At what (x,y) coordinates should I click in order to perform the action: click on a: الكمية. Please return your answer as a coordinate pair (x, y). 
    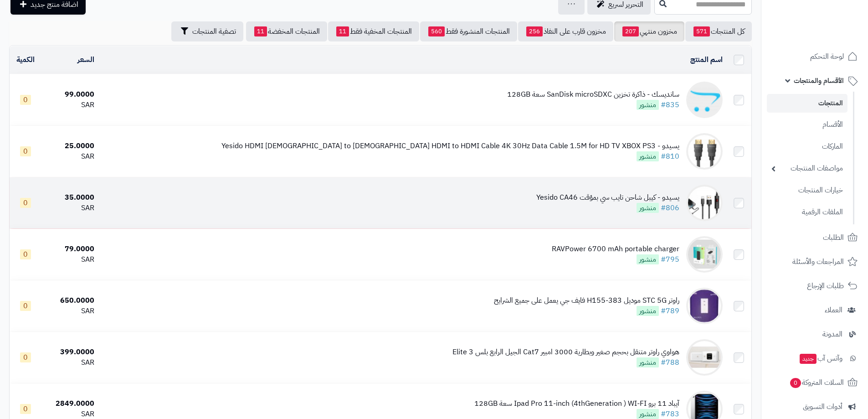
    Looking at the image, I should click on (25, 59).